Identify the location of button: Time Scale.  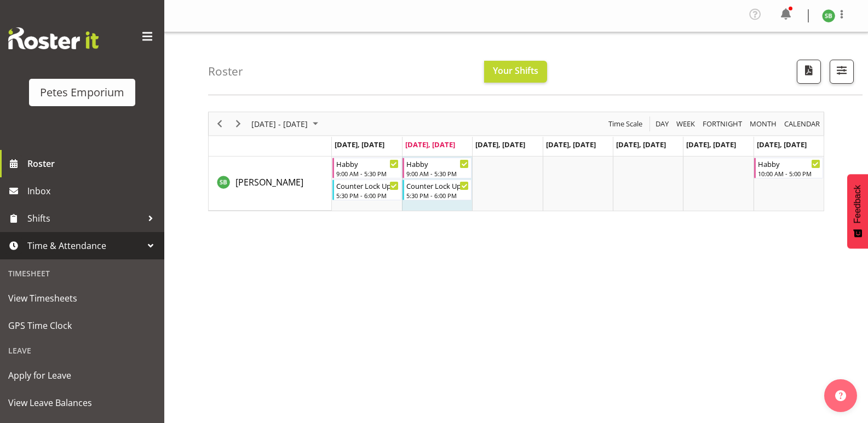
(625, 124).